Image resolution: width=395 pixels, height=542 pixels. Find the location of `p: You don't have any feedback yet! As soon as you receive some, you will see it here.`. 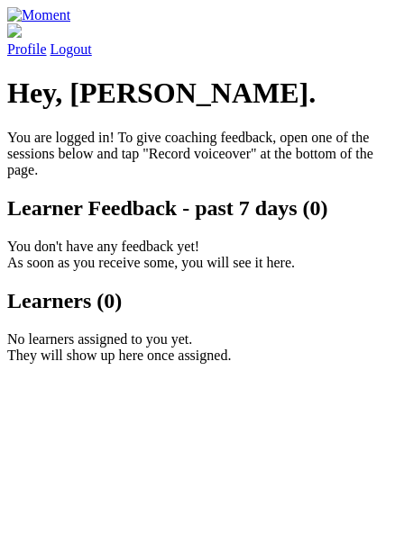

p: You don't have any feedback yet! As soon as you receive some, you will see it here. is located at coordinates (197, 255).